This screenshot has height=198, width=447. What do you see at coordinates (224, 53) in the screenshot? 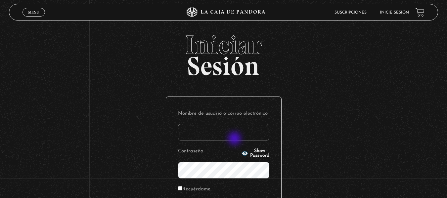
I see `h2: Sesión` at bounding box center [224, 53].